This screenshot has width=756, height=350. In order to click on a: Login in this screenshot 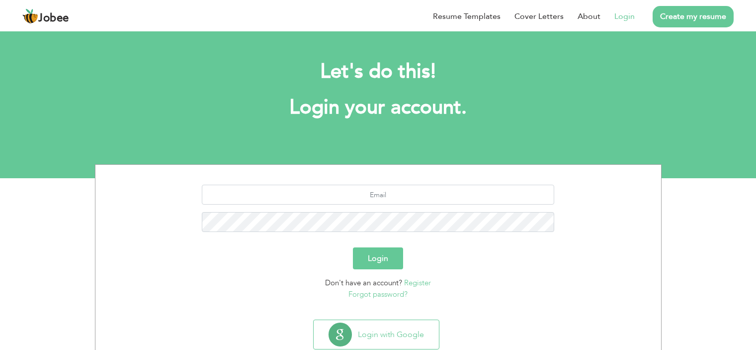, I will do `click(625, 16)`.